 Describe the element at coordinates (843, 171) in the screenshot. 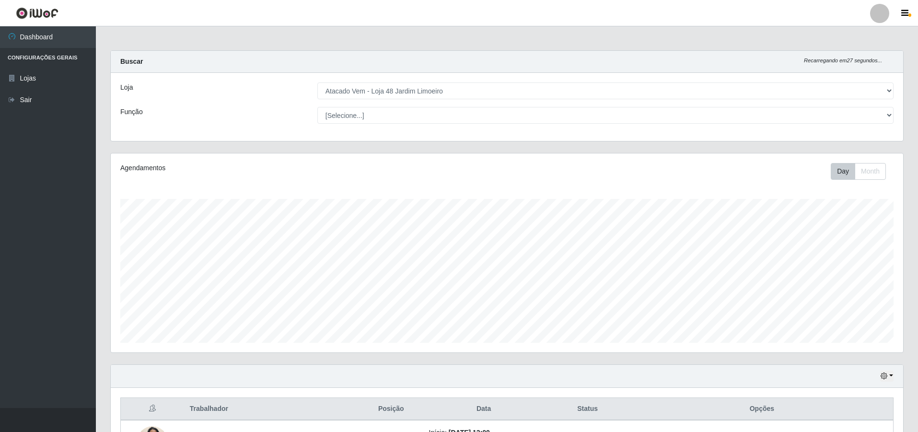

I see `button: Day` at that location.